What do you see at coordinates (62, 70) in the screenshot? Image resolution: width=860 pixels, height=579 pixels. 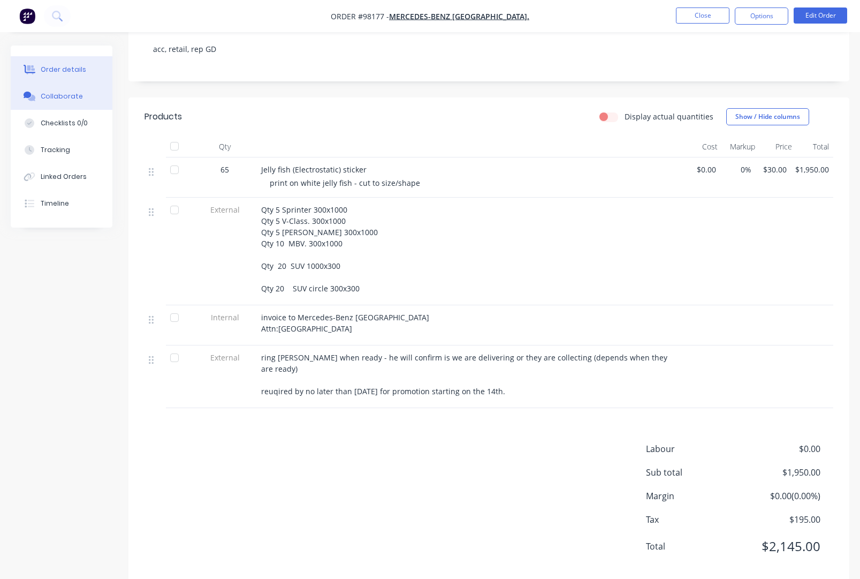 I see `button: Order details` at bounding box center [62, 70].